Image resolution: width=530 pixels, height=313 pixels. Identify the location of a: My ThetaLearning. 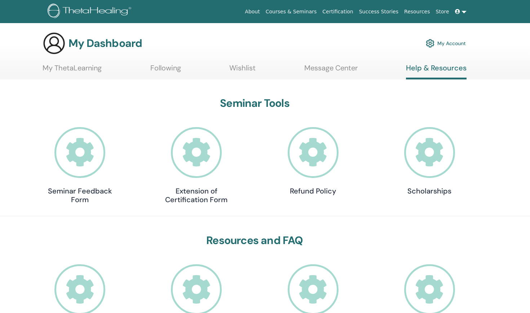
(72, 70).